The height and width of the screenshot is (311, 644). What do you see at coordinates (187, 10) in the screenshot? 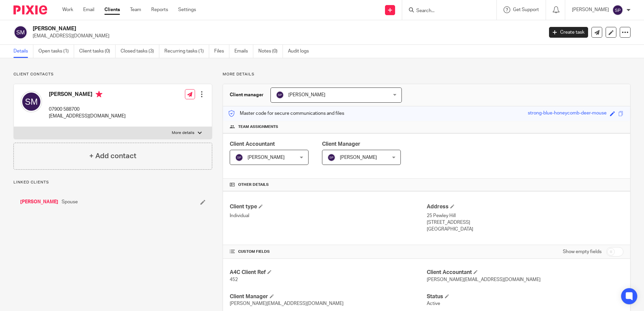
I see `a: Settings` at bounding box center [187, 10].